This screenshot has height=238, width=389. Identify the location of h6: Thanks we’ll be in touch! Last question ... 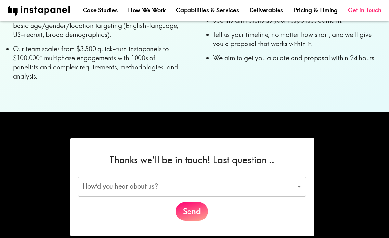
(192, 160).